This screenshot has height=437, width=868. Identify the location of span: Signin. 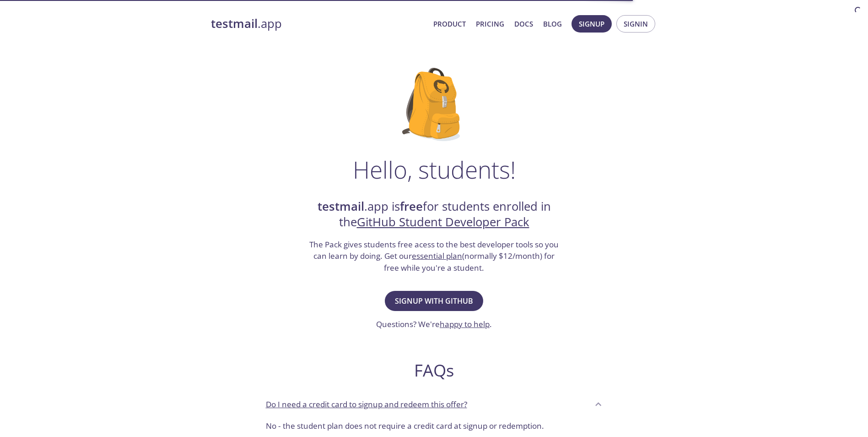
(636, 23).